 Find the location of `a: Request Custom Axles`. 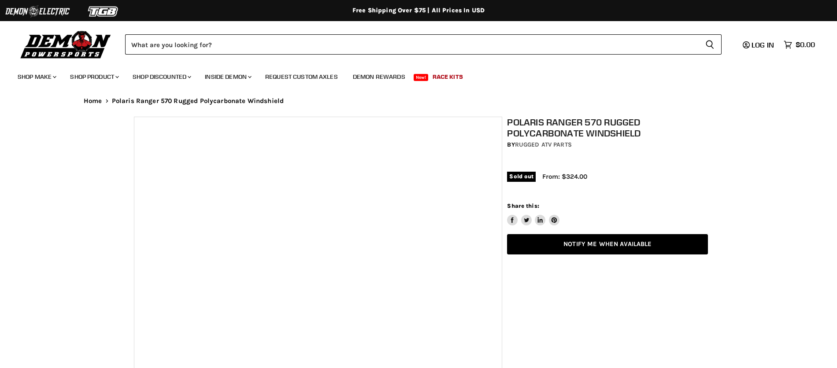

a: Request Custom Axles is located at coordinates (301, 77).